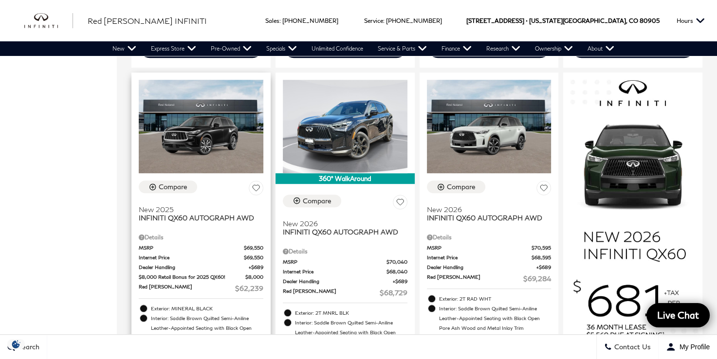 The height and width of the screenshot is (359, 717). Describe the element at coordinates (16, 344) in the screenshot. I see `section: Click to Open Cookie Consent Modal` at that location.